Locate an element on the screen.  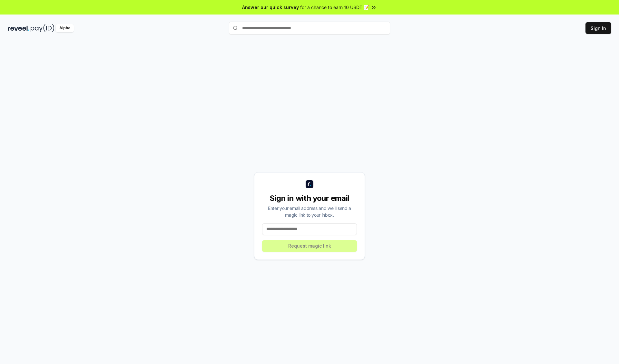
span: for a chance to earn 10 USDT 📝 is located at coordinates (335, 7).